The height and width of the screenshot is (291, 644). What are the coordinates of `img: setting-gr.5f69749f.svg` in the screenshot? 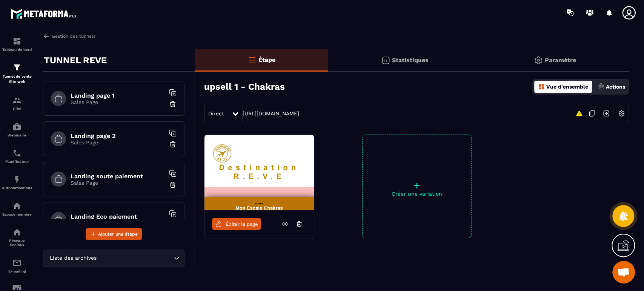 It's located at (539, 60).